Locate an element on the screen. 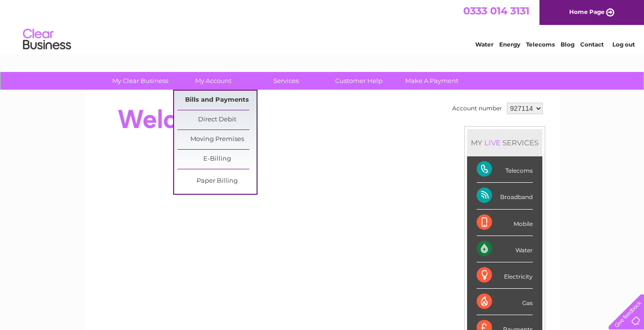  a: 0333 014 3131 is located at coordinates (496, 11).